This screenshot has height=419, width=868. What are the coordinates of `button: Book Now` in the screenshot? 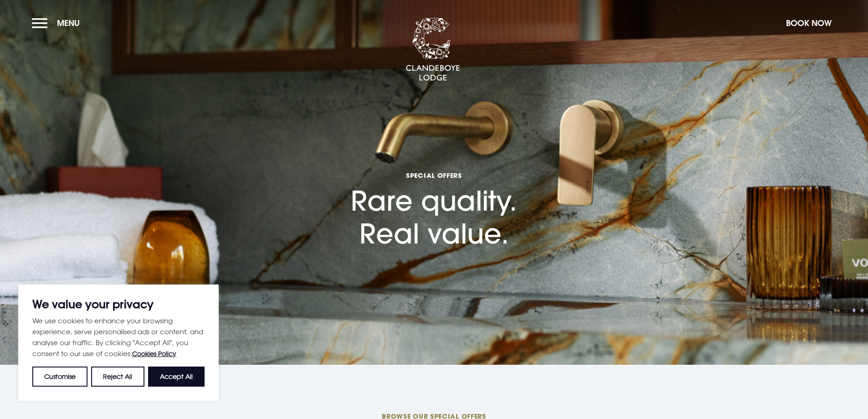 It's located at (809, 23).